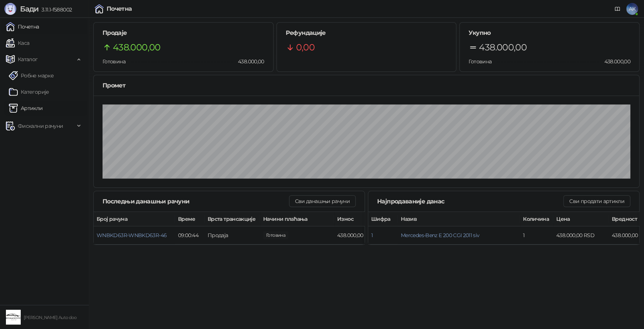  I want to click on div: Последњи данашњи рачуни, so click(196, 201).